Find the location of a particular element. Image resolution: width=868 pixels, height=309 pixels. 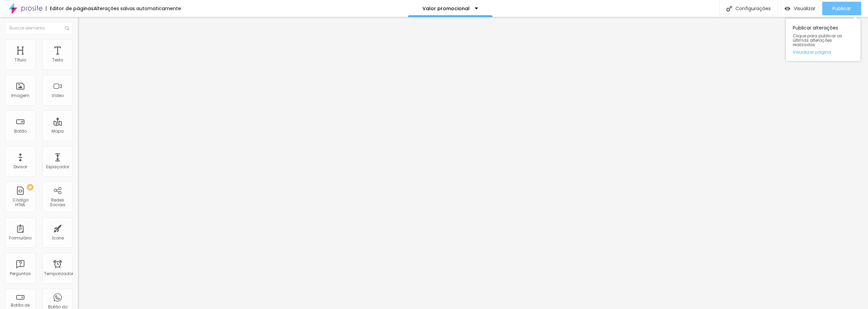

font: Visualizar is located at coordinates (805, 8).